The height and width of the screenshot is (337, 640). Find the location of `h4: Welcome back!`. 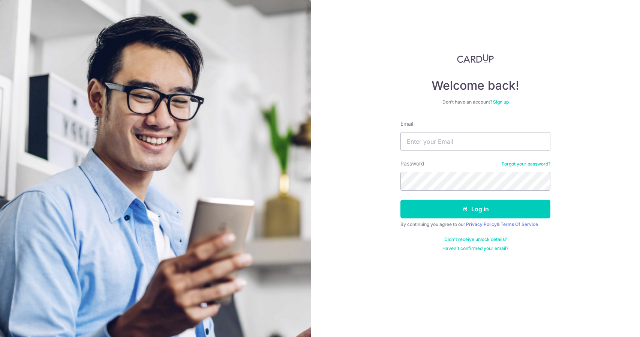

h4: Welcome back! is located at coordinates (475, 85).